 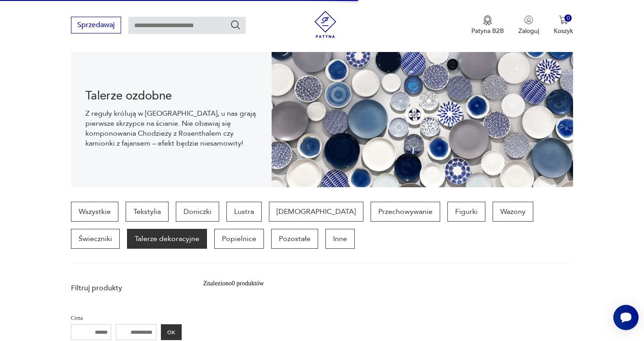 I want to click on a: Przechowywanie, so click(x=405, y=212).